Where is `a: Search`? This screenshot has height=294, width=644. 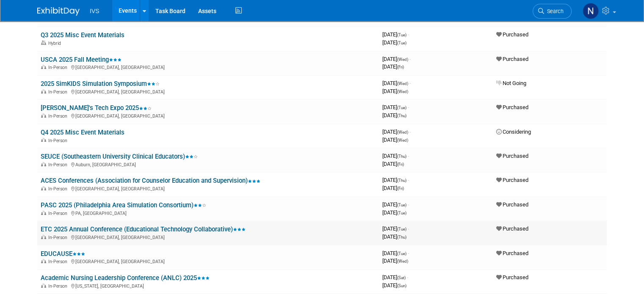 a: Search is located at coordinates (552, 11).